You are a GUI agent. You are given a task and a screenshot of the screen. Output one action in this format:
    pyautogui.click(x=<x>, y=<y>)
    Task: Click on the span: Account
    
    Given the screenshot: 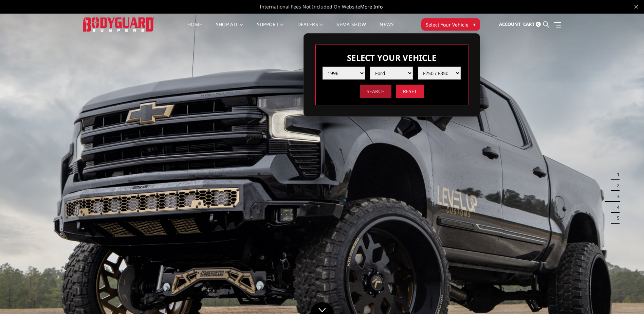 What is the action you would take?
    pyautogui.click(x=510, y=24)
    